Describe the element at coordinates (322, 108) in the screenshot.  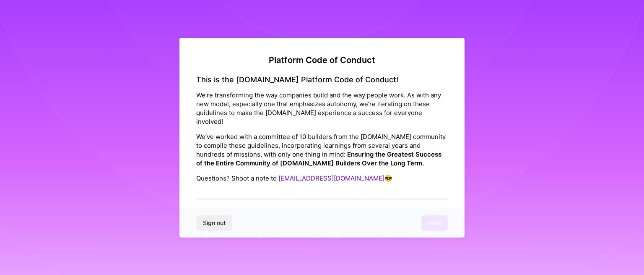
I see `p: We’re transforming the way companies build and the way people work. As with any new model, especi...` at that location.